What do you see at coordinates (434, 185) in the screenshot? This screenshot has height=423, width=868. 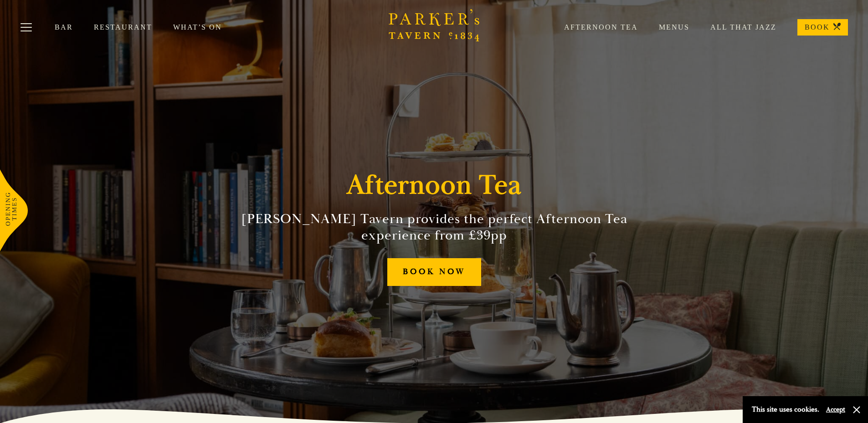 I see `h1: Afternoon Tea` at bounding box center [434, 185].